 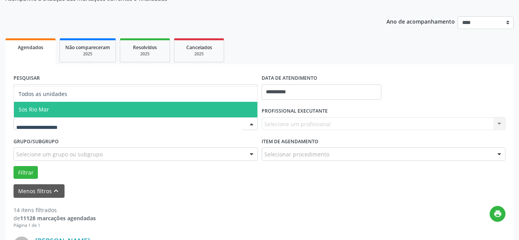 What do you see at coordinates (297, 154) in the screenshot?
I see `span: Selecionar procedimento` at bounding box center [297, 154].